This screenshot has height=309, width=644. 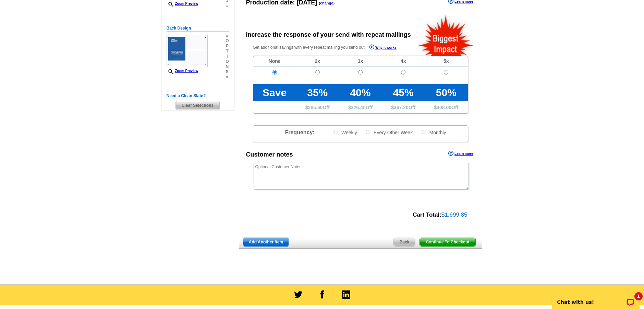 I want to click on span: Frequency:, so click(x=299, y=132).